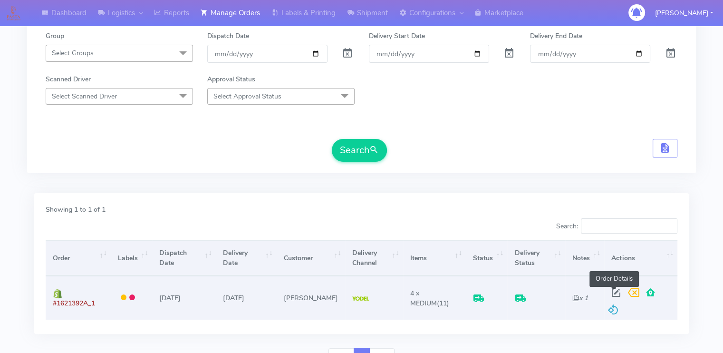 This screenshot has height=353, width=723. I want to click on span: Select Scanned Driver, so click(84, 96).